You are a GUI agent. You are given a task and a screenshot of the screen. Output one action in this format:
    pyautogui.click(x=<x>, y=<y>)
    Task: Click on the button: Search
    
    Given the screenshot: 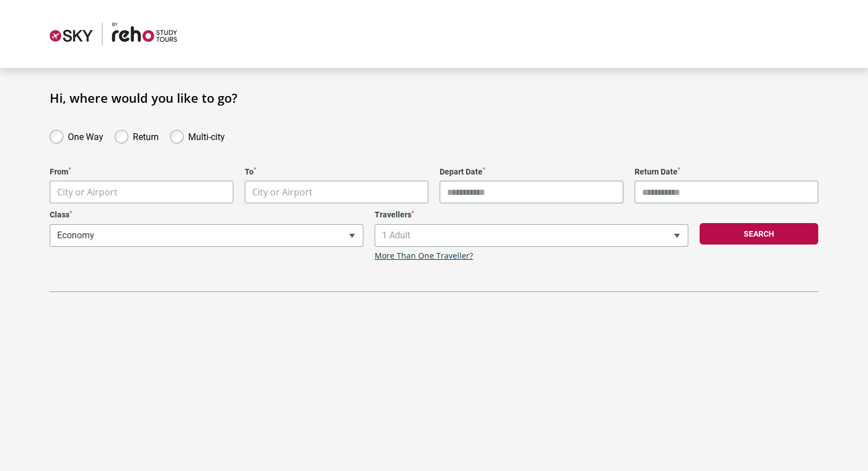 What is the action you would take?
    pyautogui.click(x=759, y=234)
    